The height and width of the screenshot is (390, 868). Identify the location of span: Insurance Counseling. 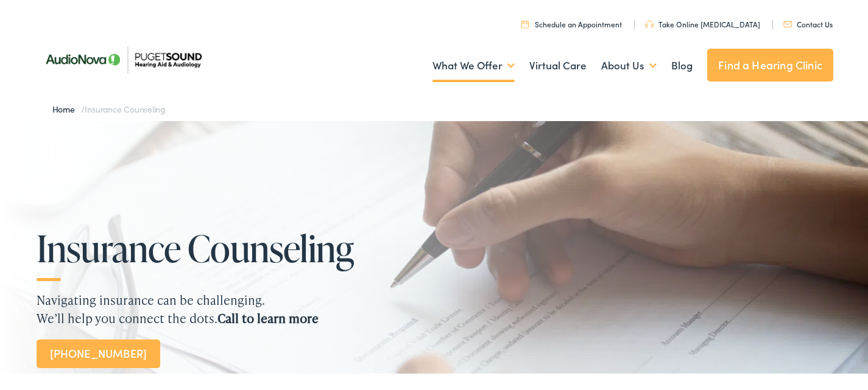
(125, 109).